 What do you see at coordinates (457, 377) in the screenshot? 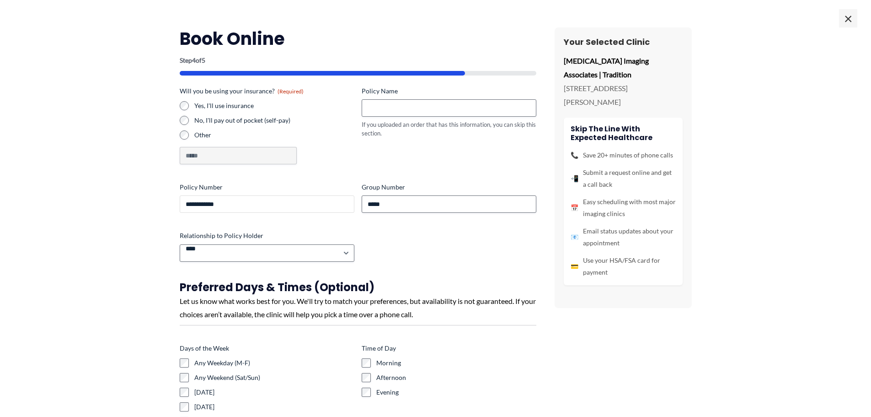
I see `label: Afternoon` at bounding box center [457, 377].